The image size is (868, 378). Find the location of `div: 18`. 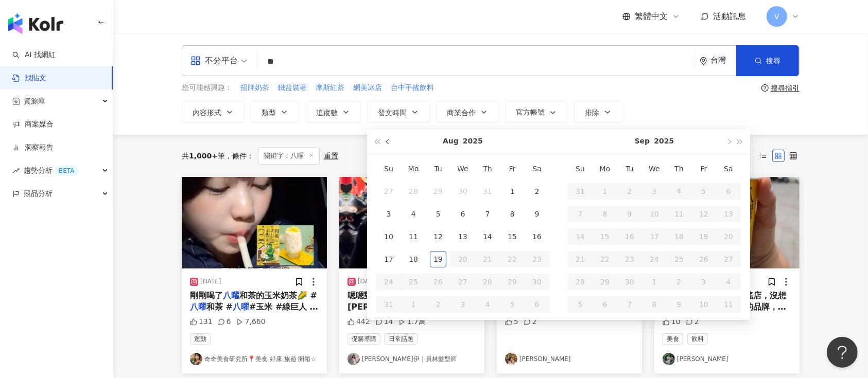

div: 18 is located at coordinates (414, 259).